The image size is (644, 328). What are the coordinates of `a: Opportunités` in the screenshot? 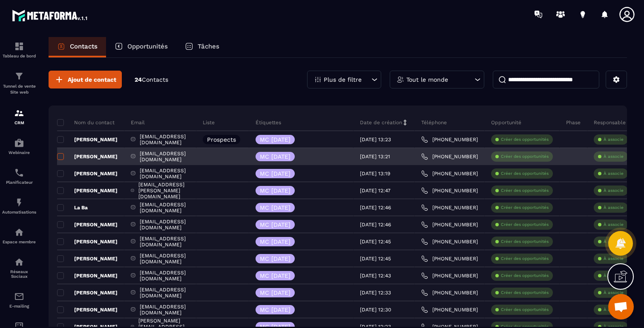 It's located at (141, 47).